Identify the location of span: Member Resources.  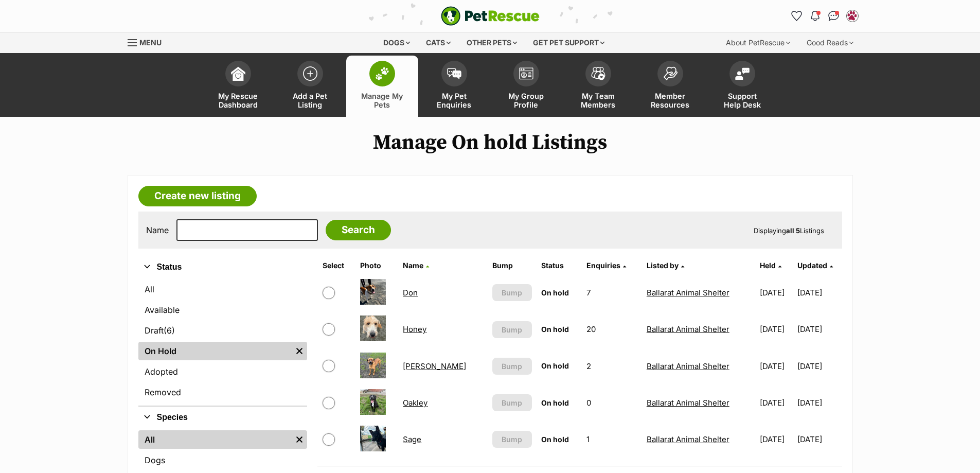
(670, 101).